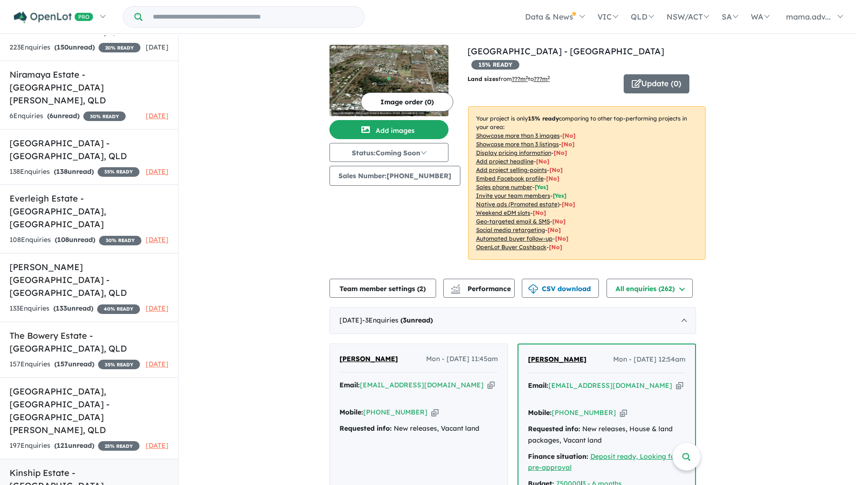  Describe the element at coordinates (62, 171) in the screenshot. I see `span: 138` at that location.